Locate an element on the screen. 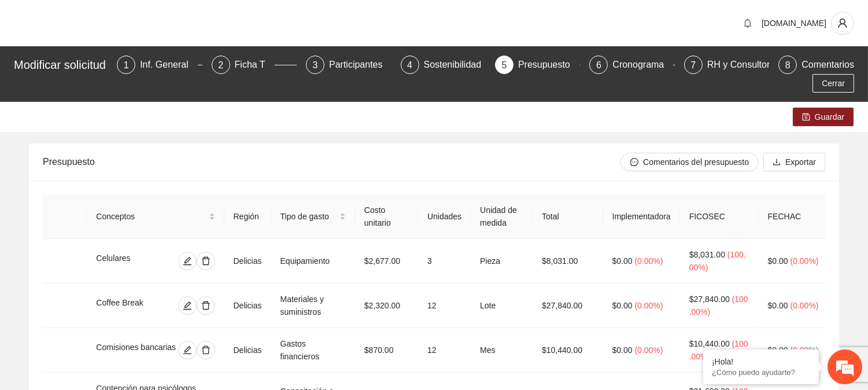  td: 3 is located at coordinates (444, 261).